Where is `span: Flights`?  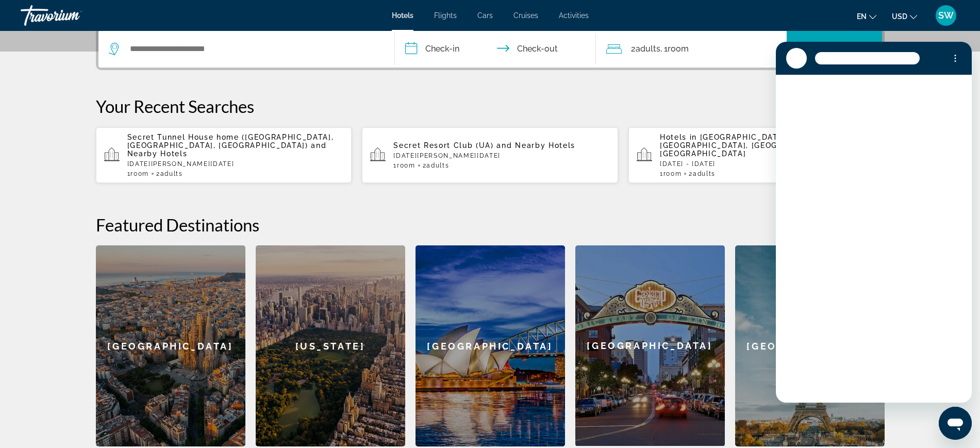 span: Flights is located at coordinates (445, 16).